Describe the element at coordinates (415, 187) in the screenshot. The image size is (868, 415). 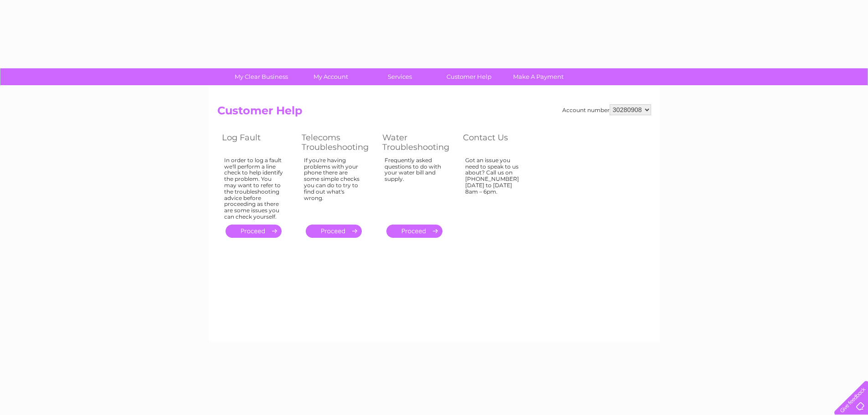
I see `div: Frequently asked questions to do with your water bill and supply.` at that location.